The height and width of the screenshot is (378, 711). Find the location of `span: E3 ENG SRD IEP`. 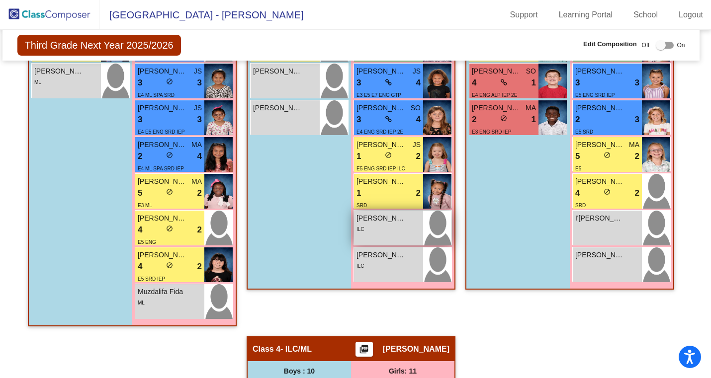

span: E3 ENG SRD IEP is located at coordinates (491, 132).